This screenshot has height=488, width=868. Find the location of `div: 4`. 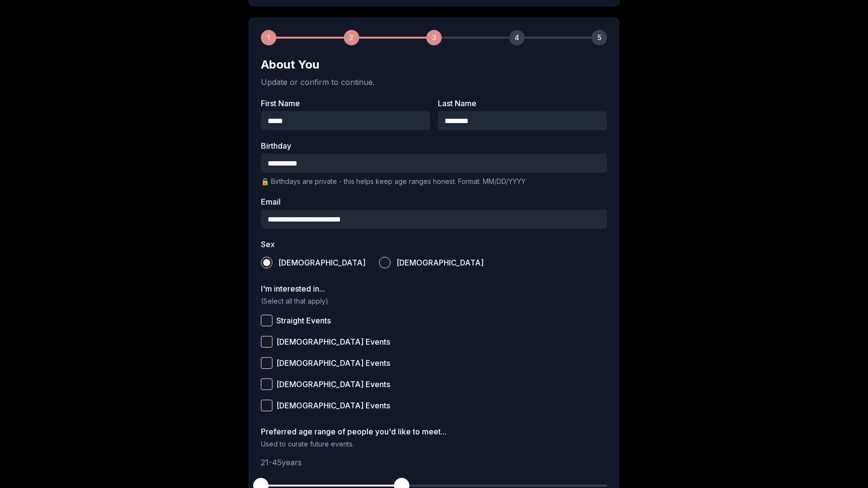

div: 4 is located at coordinates (517, 38).